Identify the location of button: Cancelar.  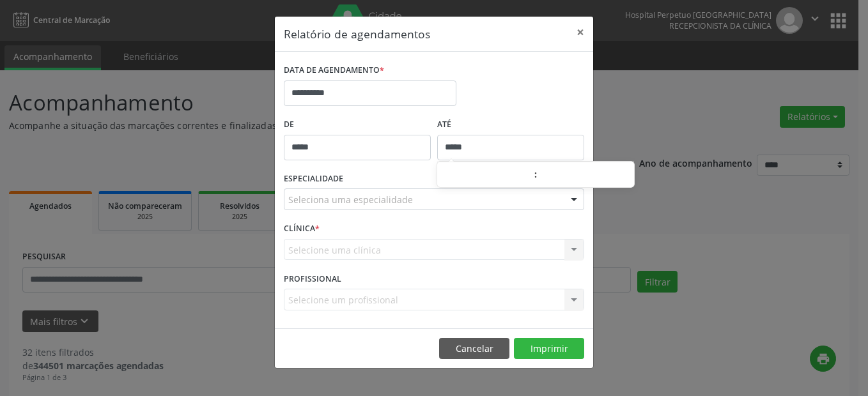
(474, 349).